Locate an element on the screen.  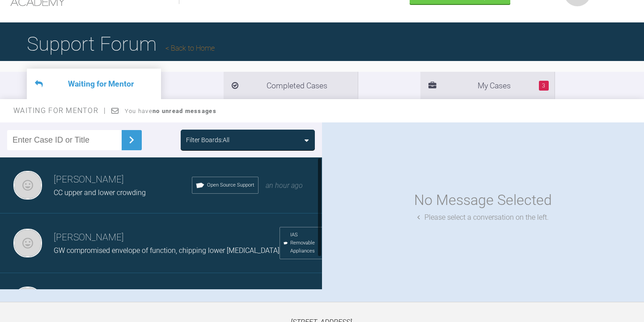
span: 3 is located at coordinates (544, 86).